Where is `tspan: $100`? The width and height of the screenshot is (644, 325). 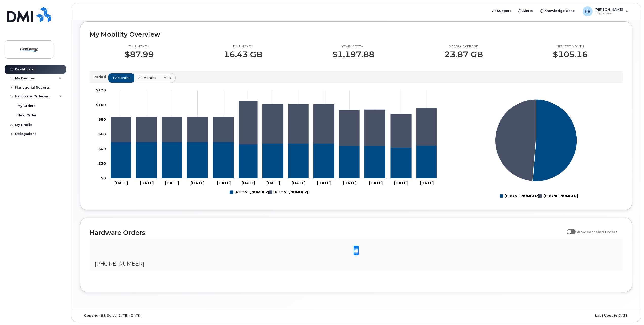
tspan: $100 is located at coordinates (101, 105).